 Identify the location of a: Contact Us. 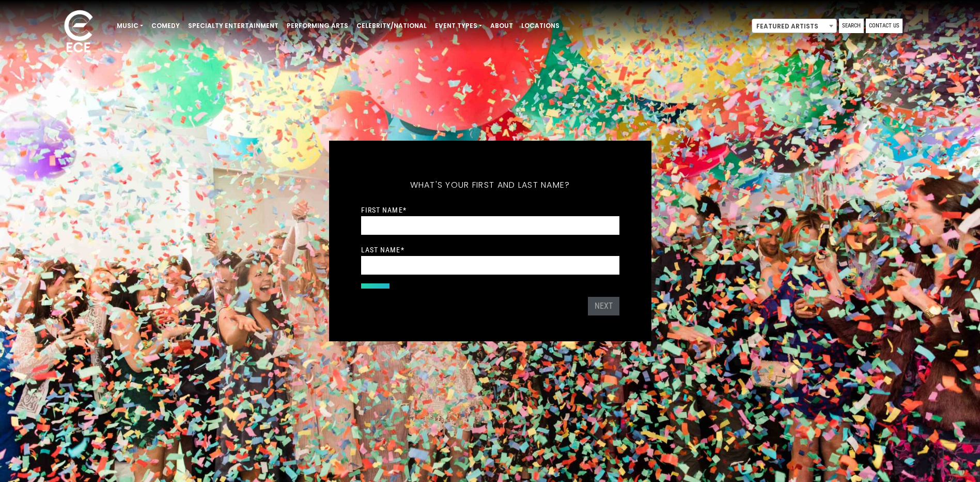
(883, 26).